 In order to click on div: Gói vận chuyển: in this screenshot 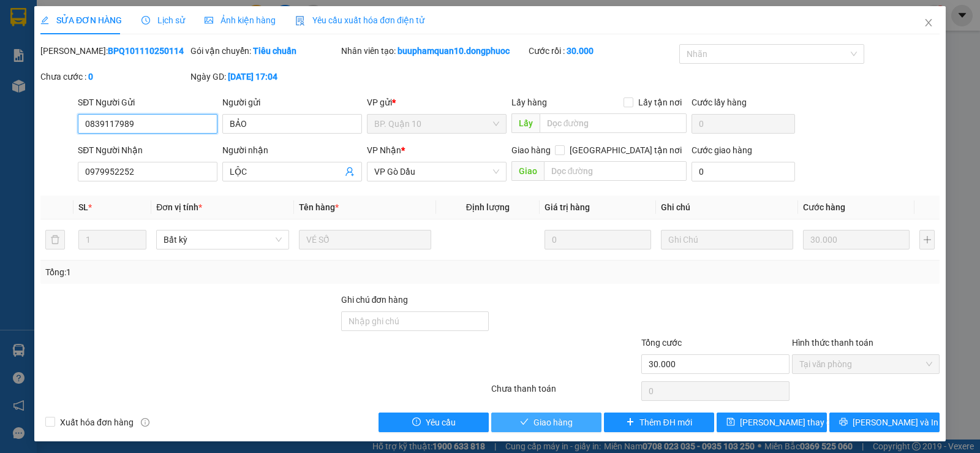, I will do `click(264, 51)`.